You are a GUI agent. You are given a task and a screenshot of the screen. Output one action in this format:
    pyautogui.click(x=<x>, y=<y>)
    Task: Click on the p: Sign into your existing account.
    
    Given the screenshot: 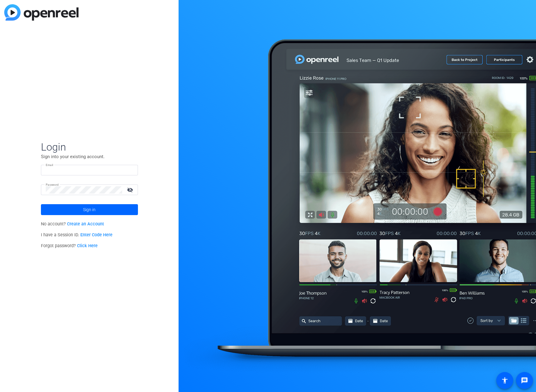 What is the action you would take?
    pyautogui.click(x=89, y=157)
    